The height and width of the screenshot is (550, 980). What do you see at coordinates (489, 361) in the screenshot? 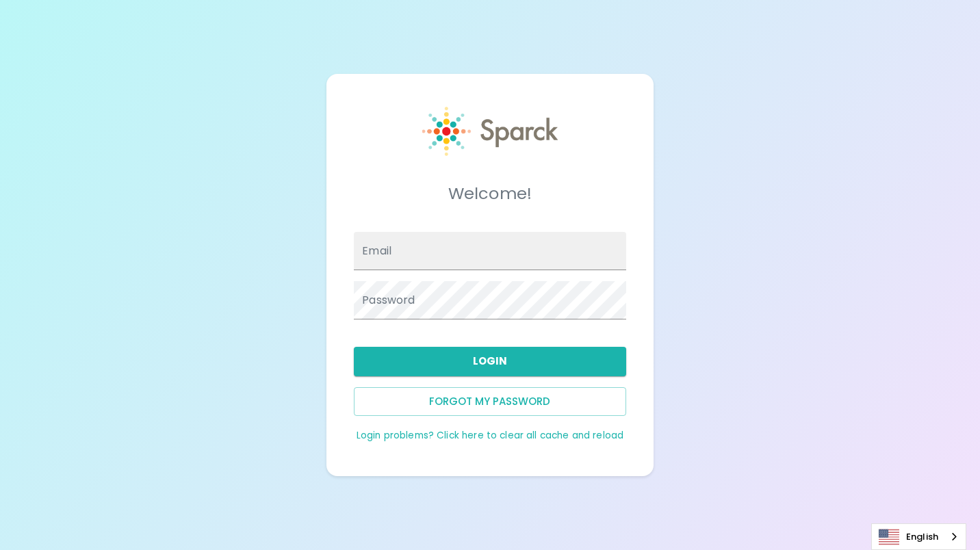
I see `button: Login` at bounding box center [489, 361].